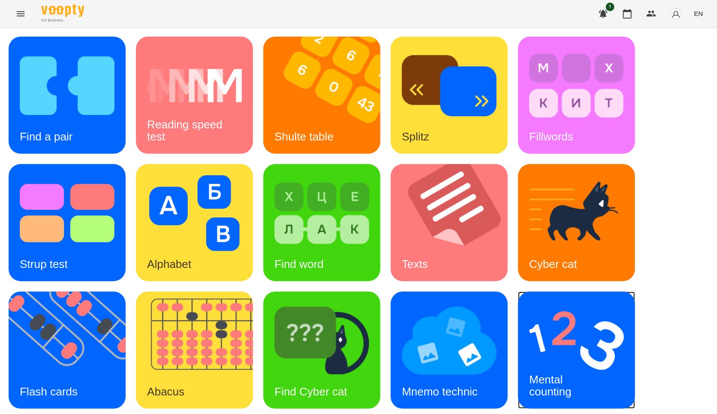  Describe the element at coordinates (21, 14) in the screenshot. I see `button: Menu` at that location.